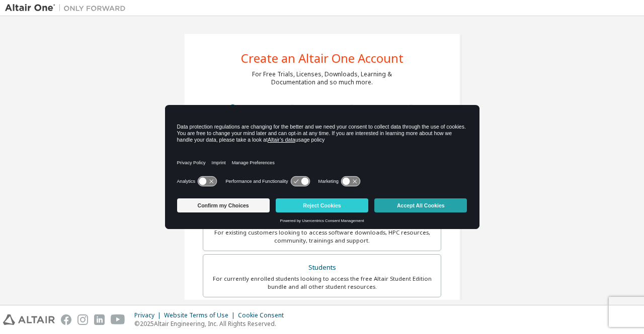 The image size is (644, 334). I want to click on img: instagram.svg, so click(82, 320).